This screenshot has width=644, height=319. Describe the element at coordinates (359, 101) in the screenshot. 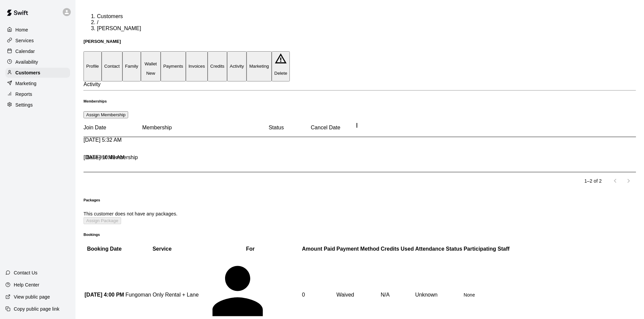

I see `h6: Memberships` at that location.